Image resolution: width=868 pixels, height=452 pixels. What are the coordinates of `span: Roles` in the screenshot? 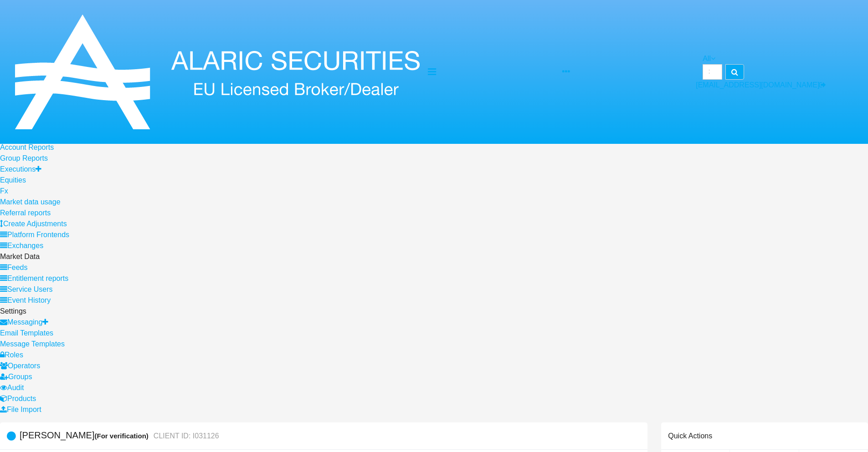 It's located at (14, 354).